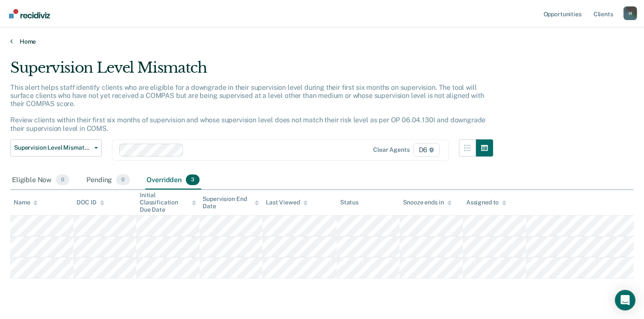 This screenshot has width=644, height=319. What do you see at coordinates (322, 42) in the screenshot?
I see `a: Home` at bounding box center [322, 42].